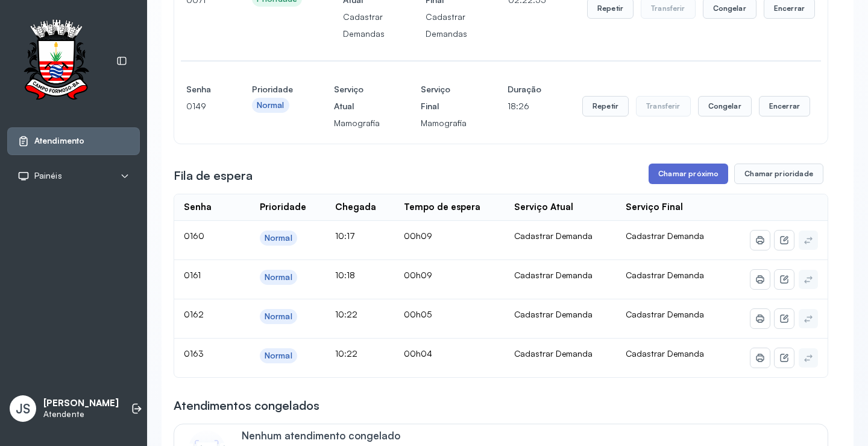 Image resolution: width=868 pixels, height=446 pixels. I want to click on h4: Serviço Atual, so click(357, 98).